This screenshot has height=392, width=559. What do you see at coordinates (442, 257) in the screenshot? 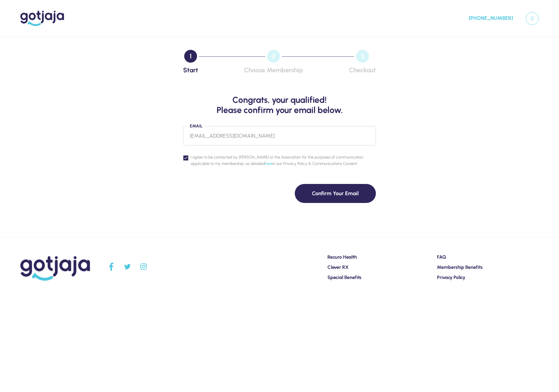
I see `span: FAQ` at bounding box center [442, 257].